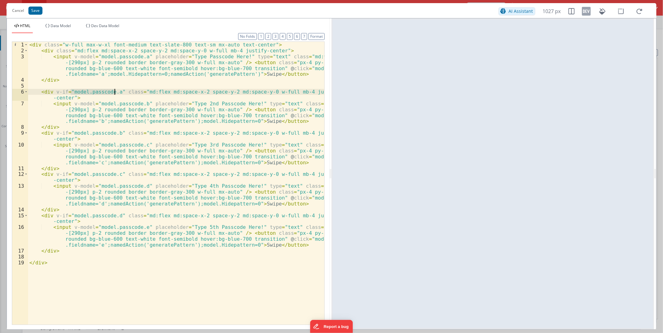  Describe the element at coordinates (18, 11) in the screenshot. I see `button: Cancel` at that location.